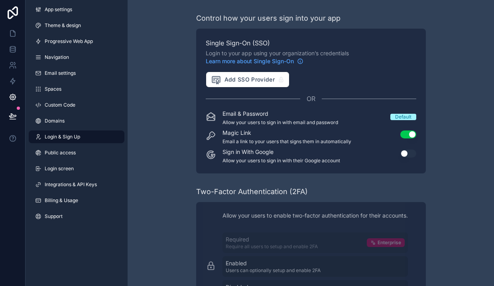  What do you see at coordinates (62, 137) in the screenshot?
I see `span: Login & Sign Up` at bounding box center [62, 137].